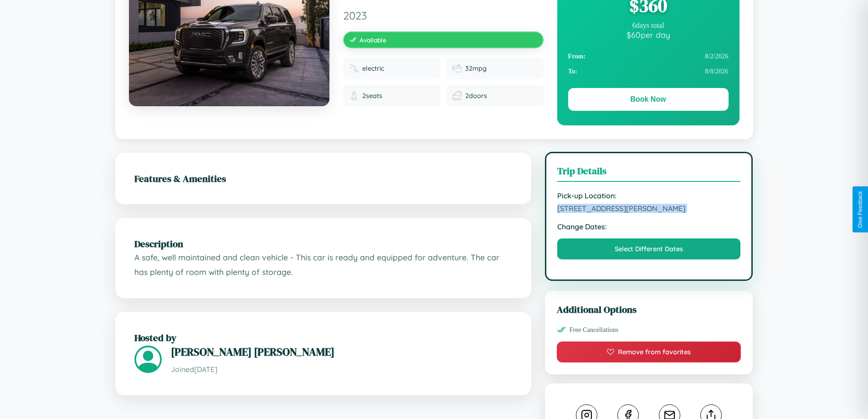 The image size is (868, 419). Describe the element at coordinates (372, 40) in the screenshot. I see `span: Available` at that location.